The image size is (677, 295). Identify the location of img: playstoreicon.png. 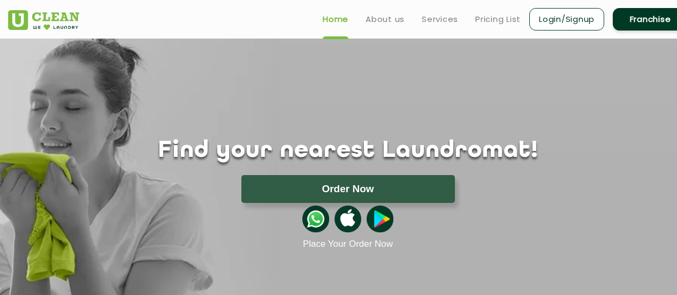
(380, 219).